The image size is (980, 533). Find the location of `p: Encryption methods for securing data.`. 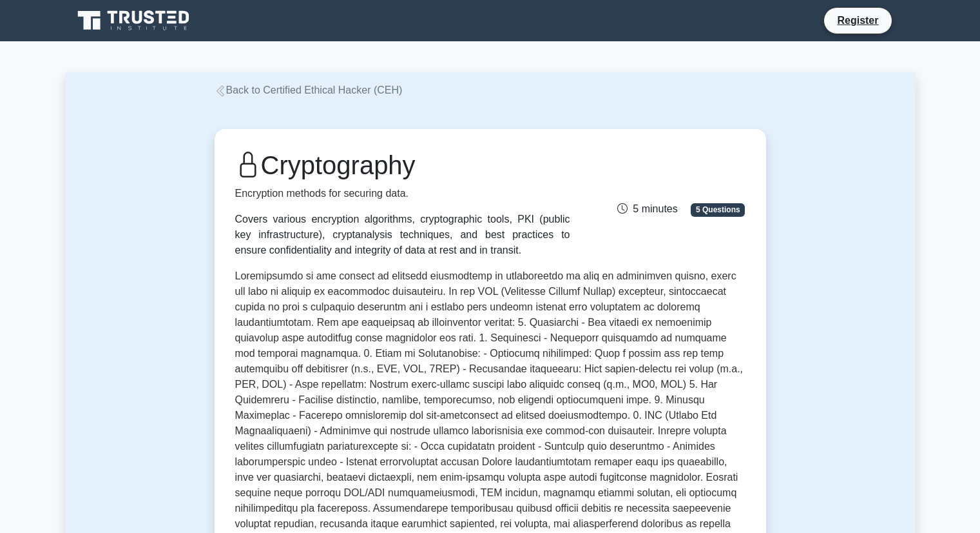

p: Encryption methods for securing data. is located at coordinates (403, 194).